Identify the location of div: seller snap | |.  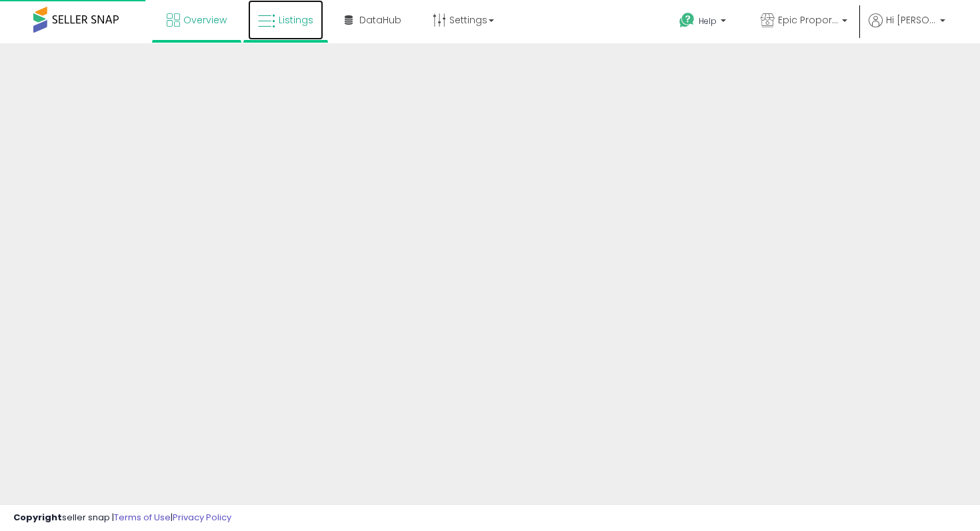
(122, 518).